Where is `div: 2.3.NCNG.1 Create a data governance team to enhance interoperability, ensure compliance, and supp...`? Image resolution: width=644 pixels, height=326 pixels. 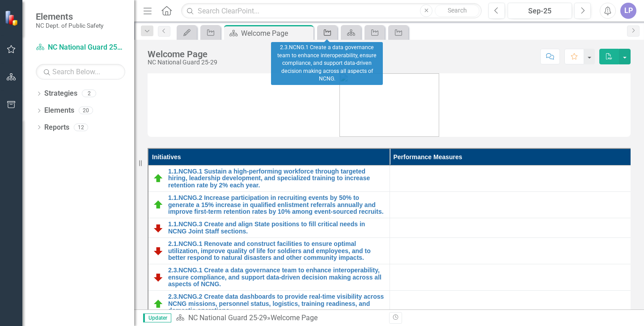 div: 2.3.NCNG.1 Create a data governance team to enhance interoperability, ensure compliance, and supp... is located at coordinates (327, 63).